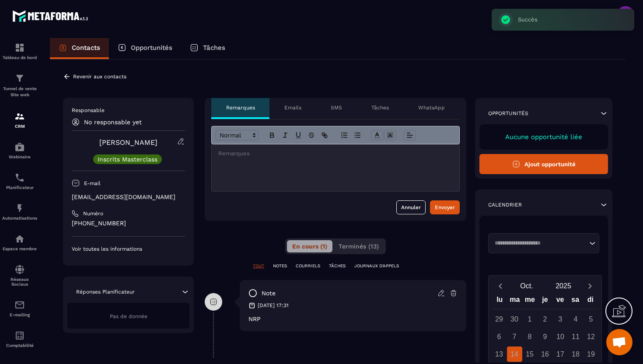 The width and height of the screenshot is (643, 364). I want to click on img: scheduler, so click(20, 178).